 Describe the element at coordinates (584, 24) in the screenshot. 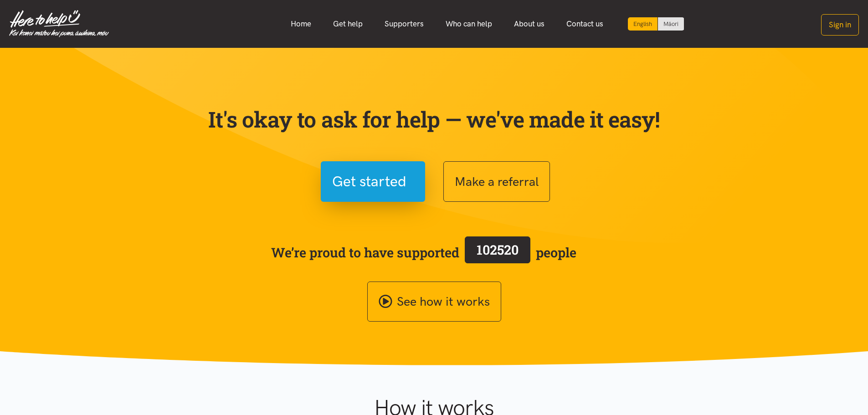

I see `a: Contact us` at that location.